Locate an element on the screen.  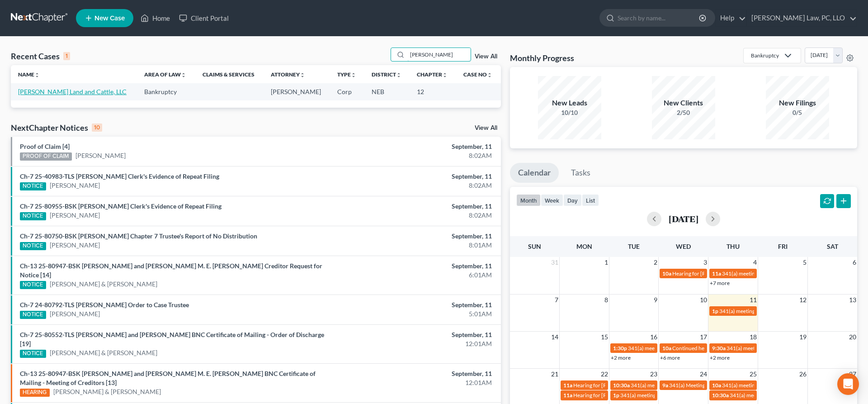
a: Home is located at coordinates (155, 18).